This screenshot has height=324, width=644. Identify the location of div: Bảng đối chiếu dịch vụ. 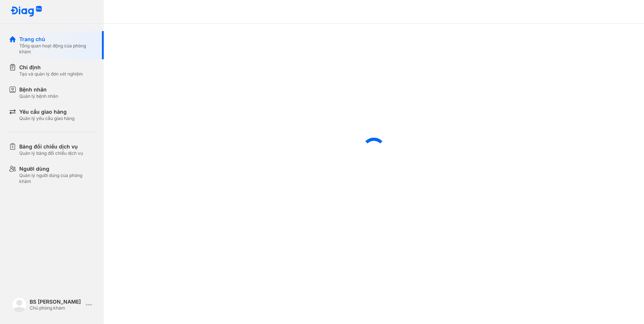
(51, 146).